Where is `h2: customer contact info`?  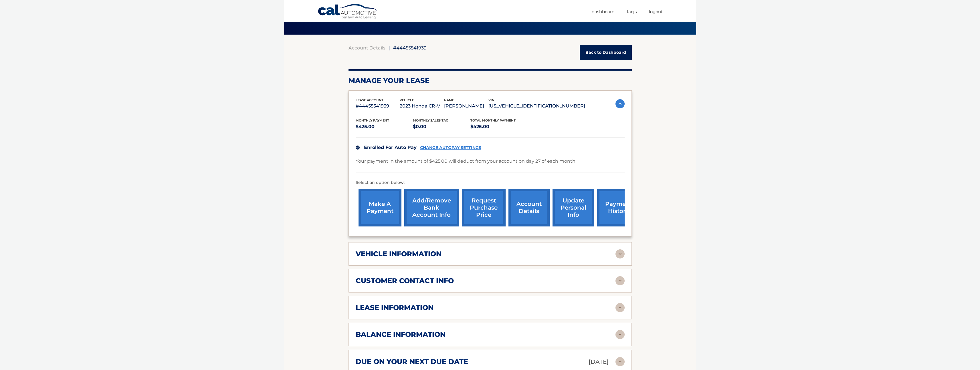
h2: customer contact info is located at coordinates (405, 281).